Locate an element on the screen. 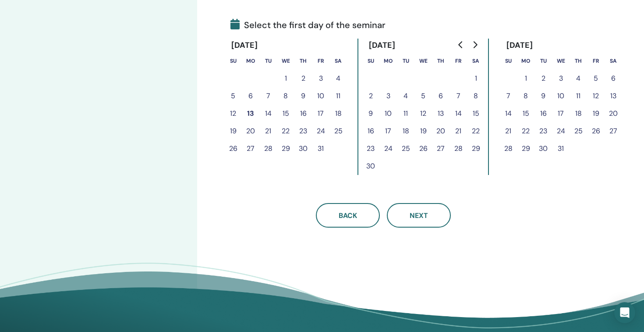 The width and height of the screenshot is (644, 332). button: Go to previous month is located at coordinates (461, 44).